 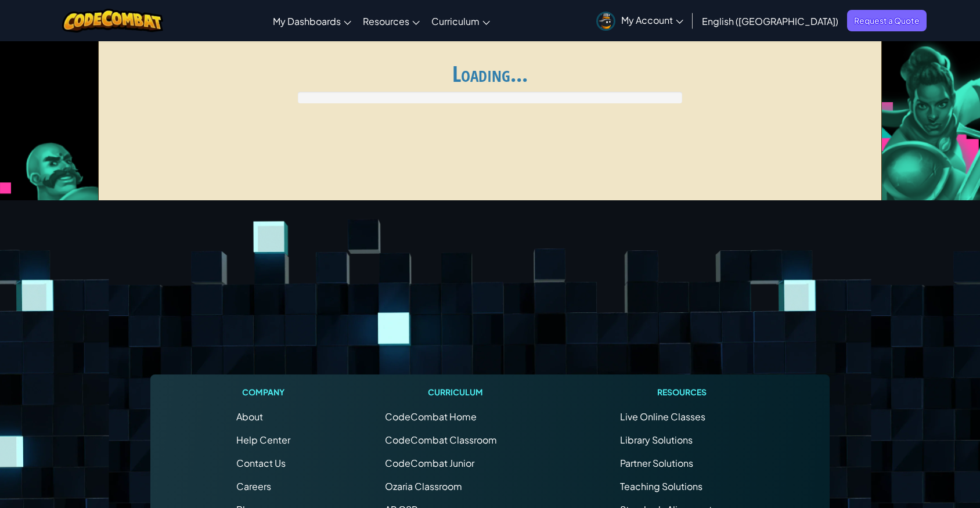 What do you see at coordinates (250, 416) in the screenshot?
I see `a: About` at bounding box center [250, 416].